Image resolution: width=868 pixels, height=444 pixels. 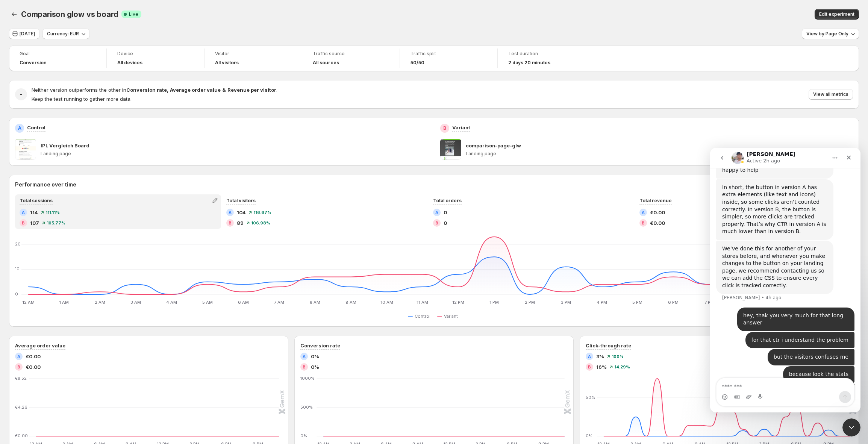 What do you see at coordinates (241, 213) in the screenshot?
I see `span: 104` at bounding box center [241, 213].